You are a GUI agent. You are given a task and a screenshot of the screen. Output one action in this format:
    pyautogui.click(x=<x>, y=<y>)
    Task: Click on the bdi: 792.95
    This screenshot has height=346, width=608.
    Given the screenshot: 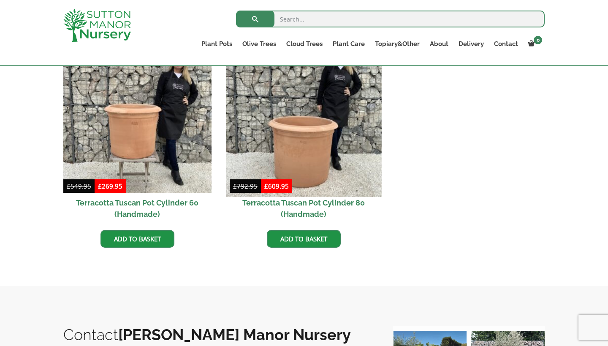 What is the action you would take?
    pyautogui.click(x=245, y=186)
    